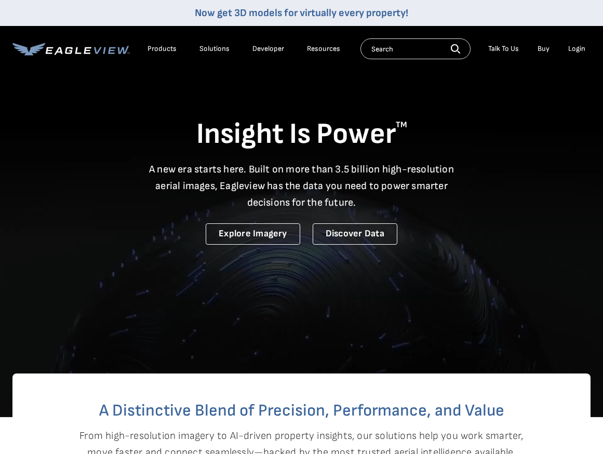  What do you see at coordinates (253, 234) in the screenshot?
I see `a: Explore Imagery` at bounding box center [253, 234].